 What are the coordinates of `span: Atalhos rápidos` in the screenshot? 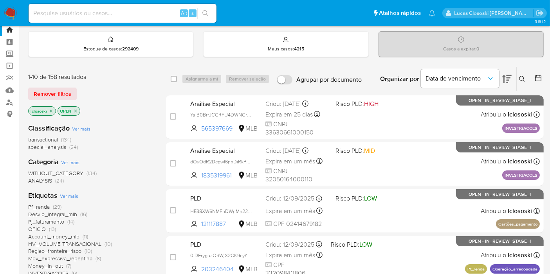 It's located at (400, 13).